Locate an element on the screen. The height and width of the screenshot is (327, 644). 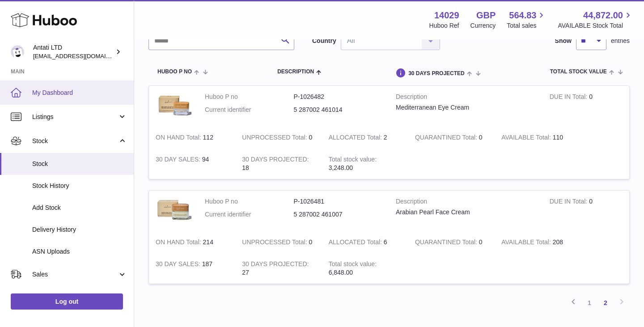
div: Mediterranean Eye Cream is located at coordinates (466, 108).